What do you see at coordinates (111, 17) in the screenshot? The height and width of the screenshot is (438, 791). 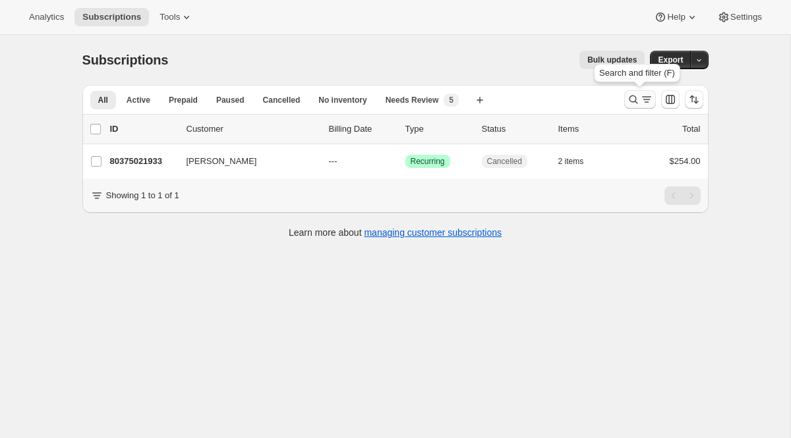 I see `button: Subscriptions` at bounding box center [111, 17].